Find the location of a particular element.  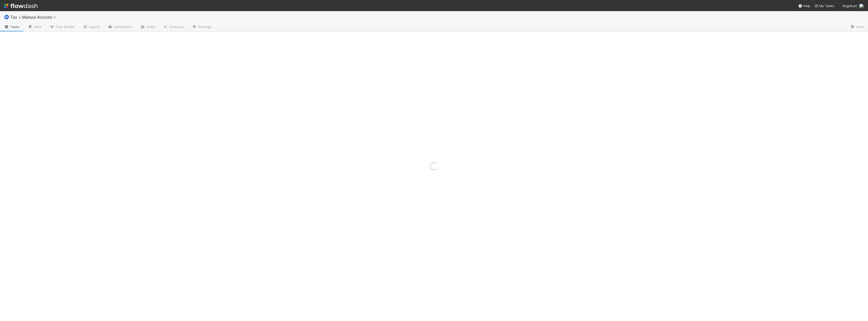

img: avatar_85833754-9fc2-4f19-a44b-7938606ee299.png is located at coordinates (862, 6).